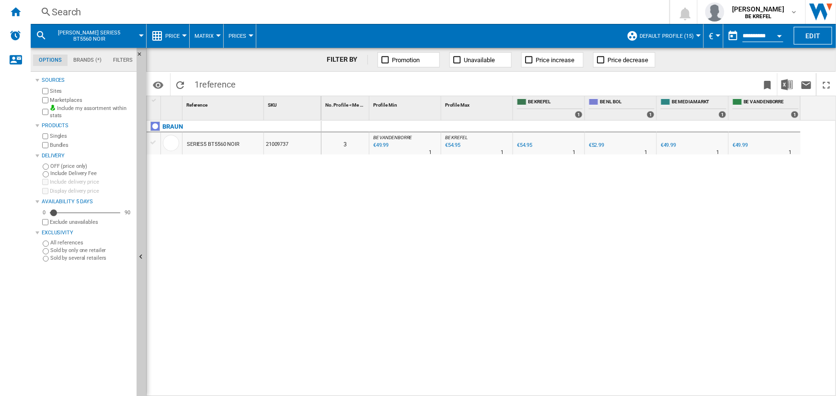  Describe the element at coordinates (385, 105) in the screenshot. I see `span: Profile Min` at that location.